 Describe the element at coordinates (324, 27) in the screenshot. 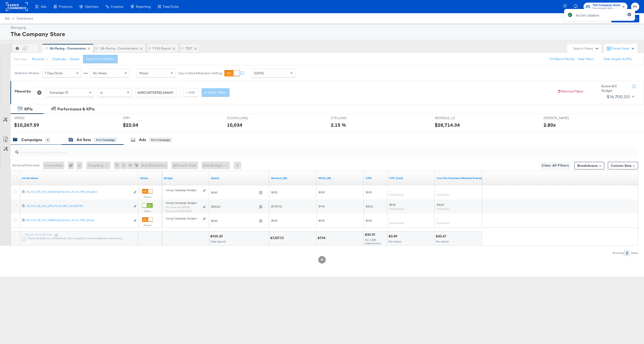

I see `div: Managing:` at that location.